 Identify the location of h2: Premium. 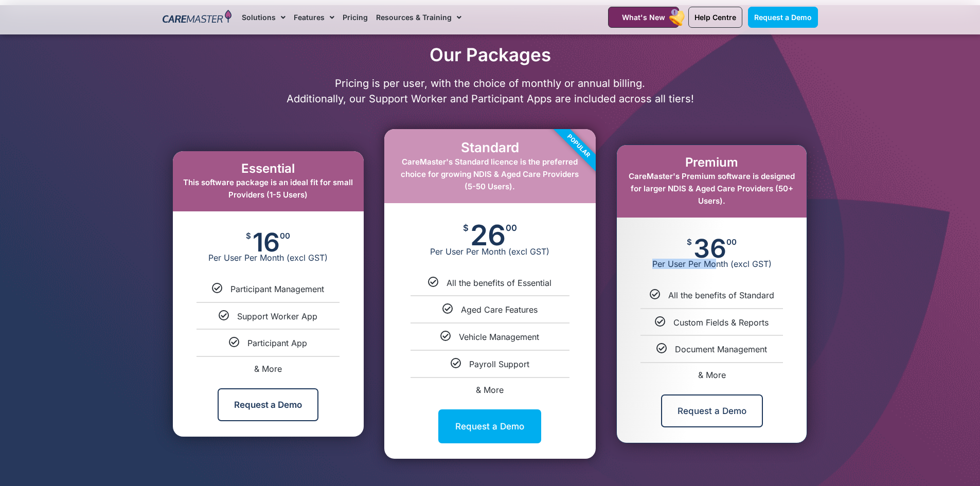
(712, 162).